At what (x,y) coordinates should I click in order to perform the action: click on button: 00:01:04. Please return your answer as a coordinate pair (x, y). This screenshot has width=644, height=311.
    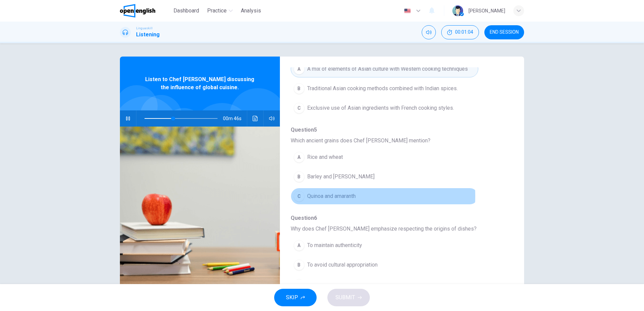
    Looking at the image, I should click on (460, 33).